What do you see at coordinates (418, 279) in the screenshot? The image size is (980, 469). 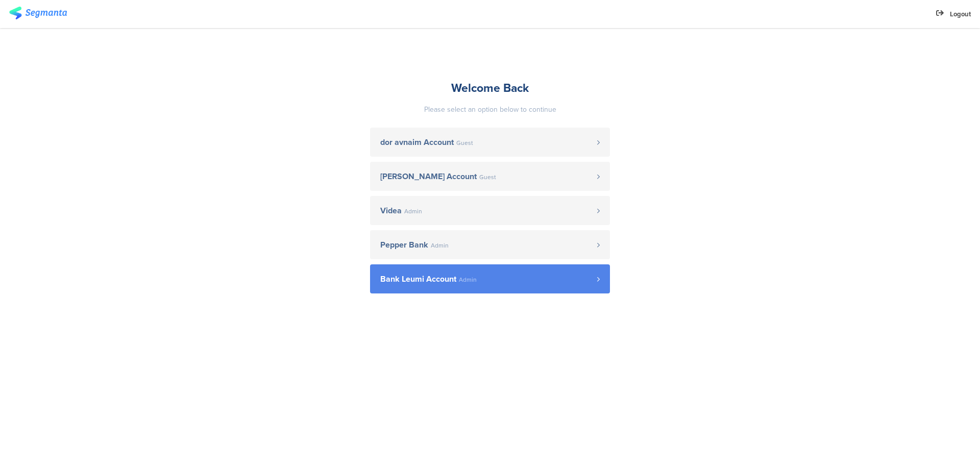 I see `span: Bank Leumi Account` at bounding box center [418, 279].